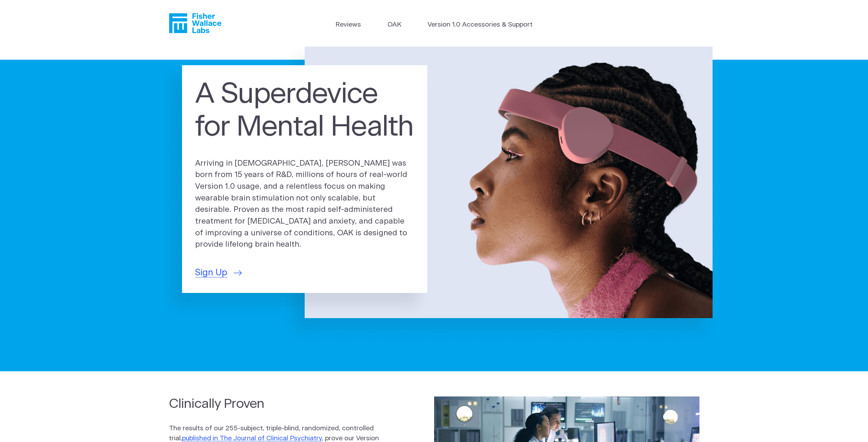 Image resolution: width=868 pixels, height=442 pixels. Describe the element at coordinates (195, 23) in the screenshot. I see `a: Fisher Wallace` at that location.